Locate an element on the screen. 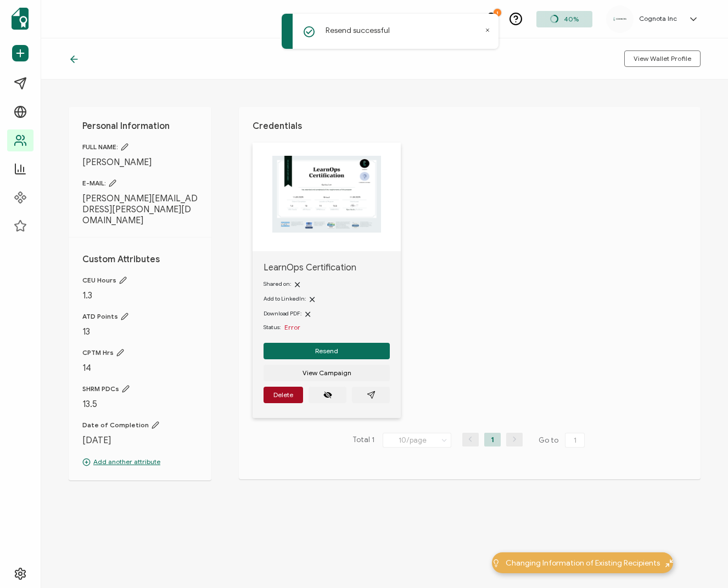  span: Shared on: is located at coordinates (278, 283).